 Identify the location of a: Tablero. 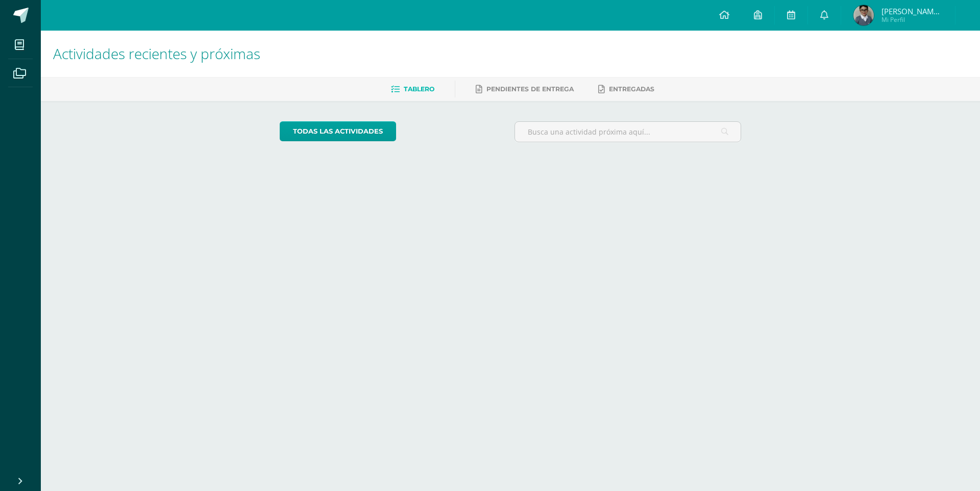
(412, 89).